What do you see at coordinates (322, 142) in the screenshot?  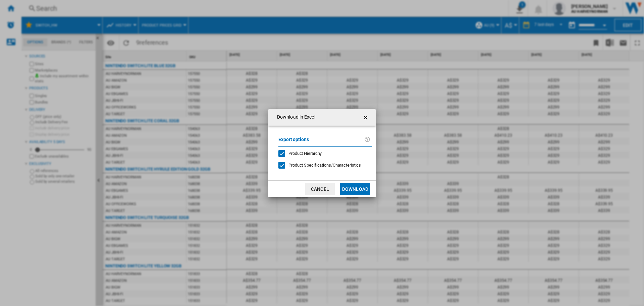 I see `label: Export options` at bounding box center [322, 142].